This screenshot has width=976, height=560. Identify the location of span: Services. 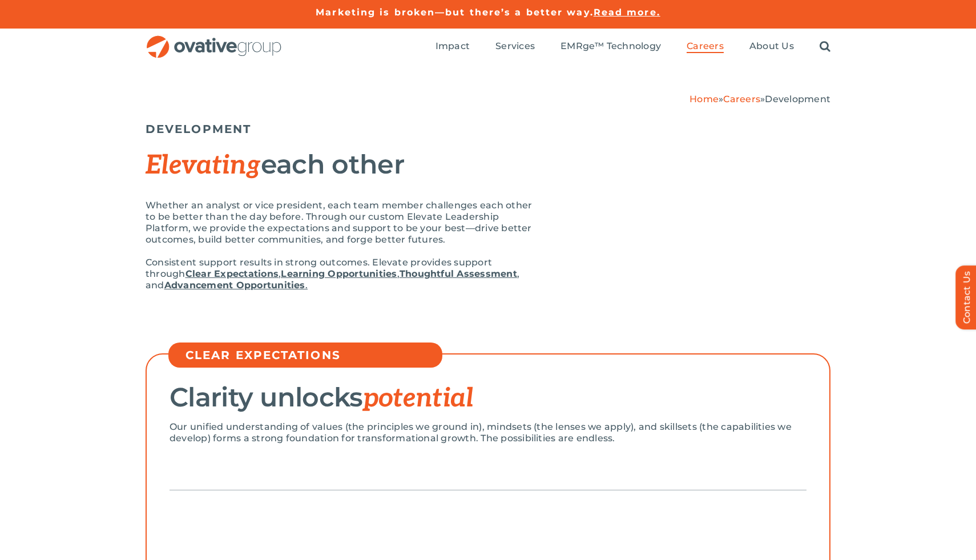
(515, 46).